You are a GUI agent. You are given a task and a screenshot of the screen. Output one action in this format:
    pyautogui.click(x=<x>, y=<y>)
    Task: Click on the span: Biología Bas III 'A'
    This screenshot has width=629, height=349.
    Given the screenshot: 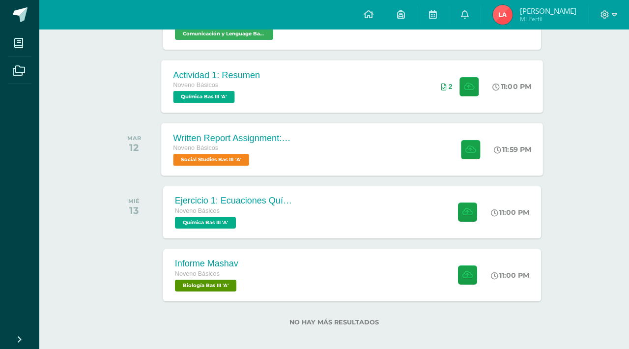 What is the action you would take?
    pyautogui.click(x=206, y=286)
    